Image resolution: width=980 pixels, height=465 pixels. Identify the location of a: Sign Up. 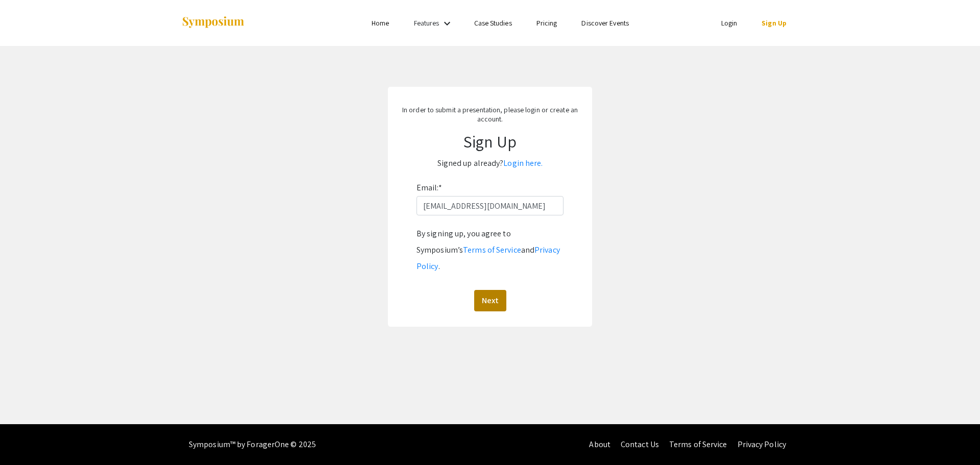
(774, 23).